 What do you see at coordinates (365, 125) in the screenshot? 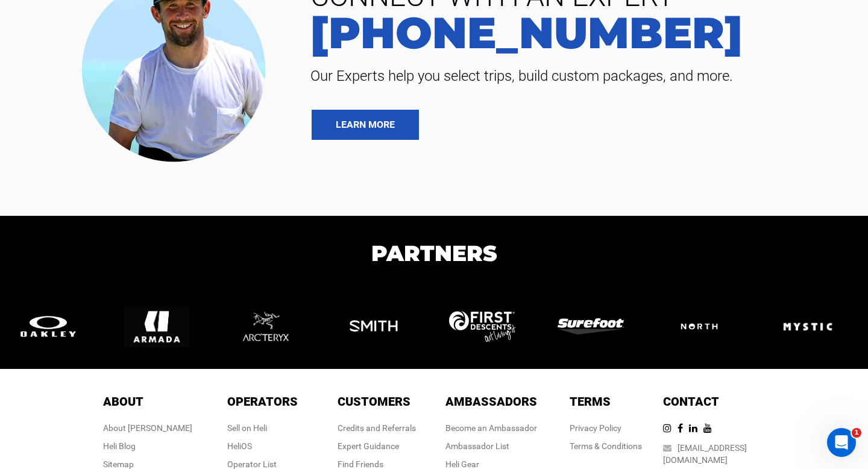
I see `a: LEARN MORE` at bounding box center [365, 125].